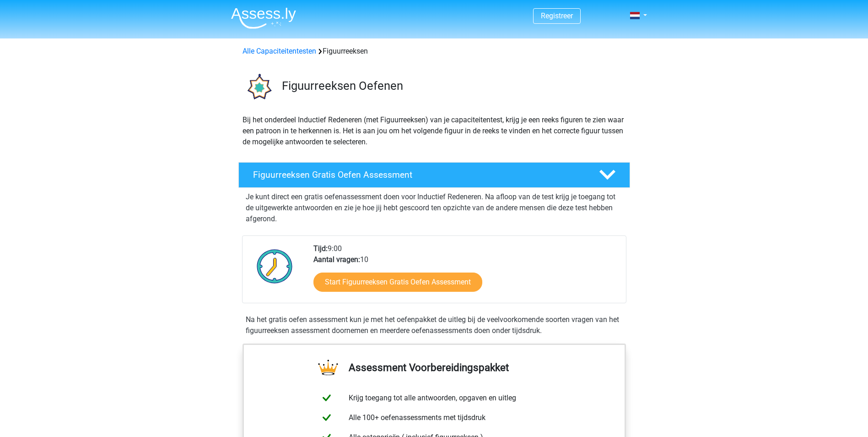 This screenshot has width=868, height=437. What do you see at coordinates (275, 266) in the screenshot?
I see `img: Klok` at bounding box center [275, 266].